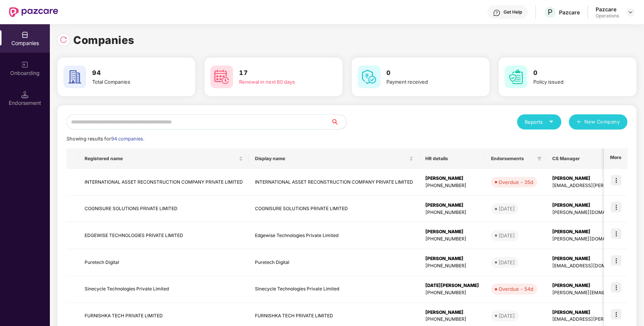  What do you see at coordinates (607, 16) in the screenshot?
I see `div: Operations` at bounding box center [607, 16].